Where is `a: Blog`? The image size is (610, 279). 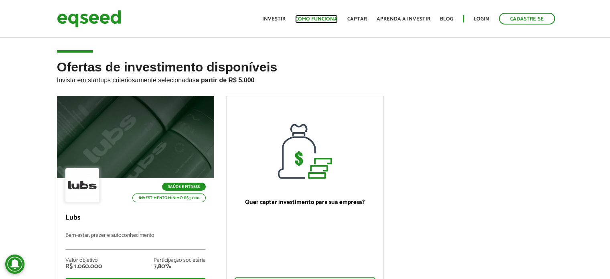 a: Blog is located at coordinates (446, 19).